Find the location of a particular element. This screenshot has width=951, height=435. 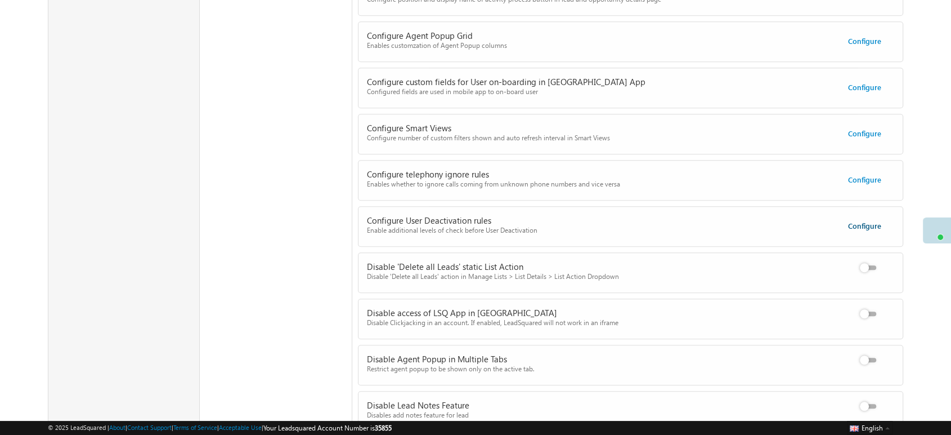

div: Configured fields are used in mobile app to on-board user is located at coordinates (592, 92).